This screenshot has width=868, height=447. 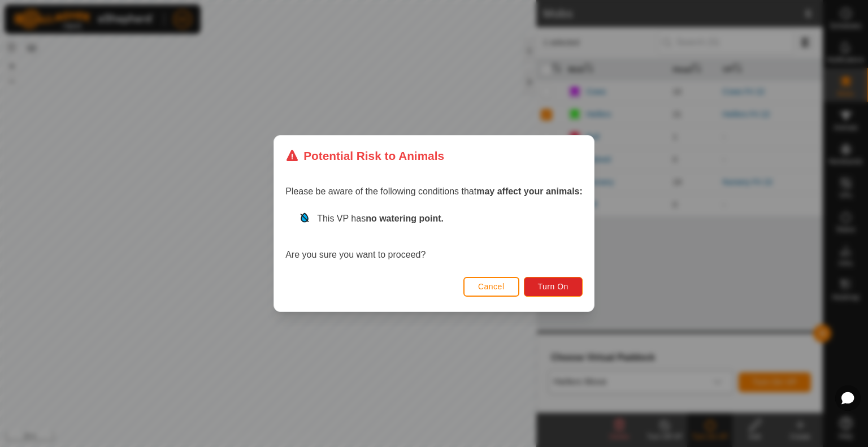 What do you see at coordinates (364, 155) in the screenshot?
I see `div: Potential Risk to Animals` at bounding box center [364, 155].